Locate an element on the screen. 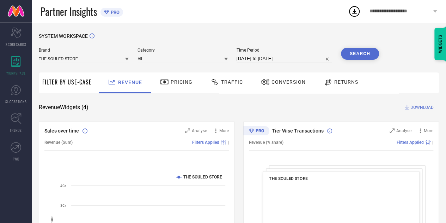 This screenshot has width=446, height=223. span: Revenue (Sum) is located at coordinates (59, 142).